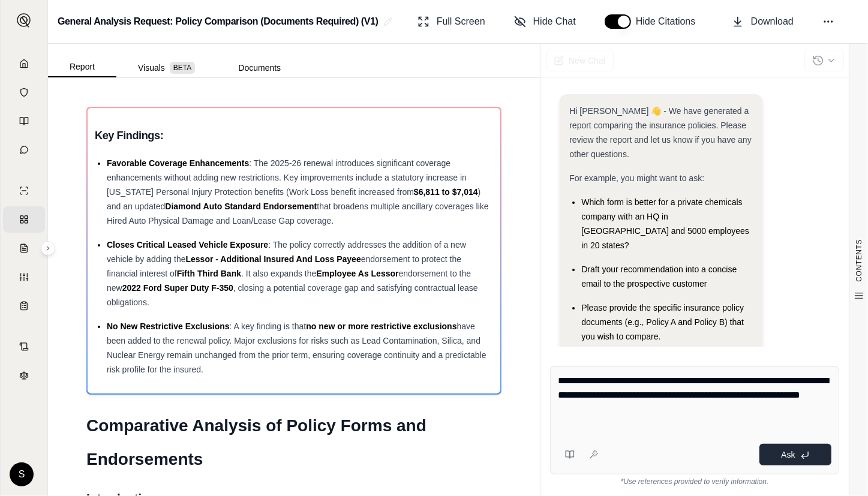 This screenshot has width=868, height=496. What do you see at coordinates (274, 259) in the screenshot?
I see `span: Lessor - Additional Insured And Loss Payee` at bounding box center [274, 259].